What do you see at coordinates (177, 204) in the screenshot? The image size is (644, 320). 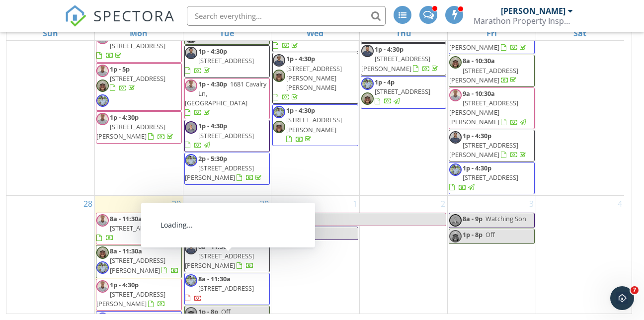 I see `a: Go to September 29, 2025` at bounding box center [177, 204].